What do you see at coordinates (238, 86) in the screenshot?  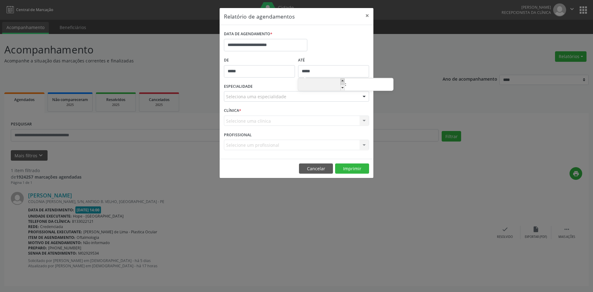 I see `label: ESPECIALIDADE` at bounding box center [238, 86].